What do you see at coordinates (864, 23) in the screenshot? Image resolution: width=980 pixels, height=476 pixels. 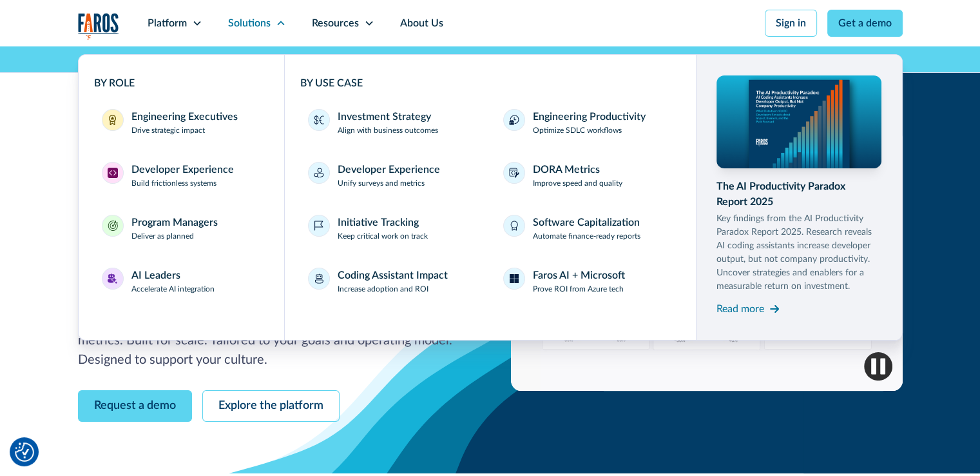 I see `a: Get a demo` at bounding box center [864, 23].